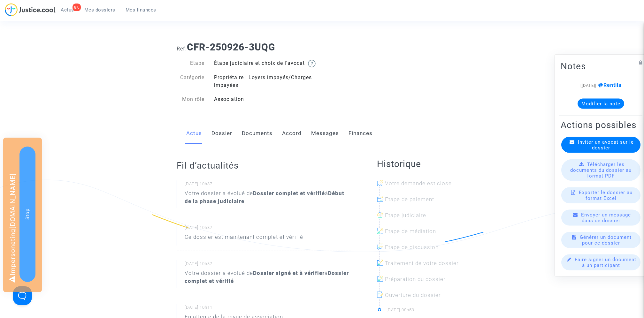 The image size is (644, 318). What do you see at coordinates (601, 170) in the screenshot?
I see `span: Télécharger les documents du dossier au format PDF` at bounding box center [601, 170].